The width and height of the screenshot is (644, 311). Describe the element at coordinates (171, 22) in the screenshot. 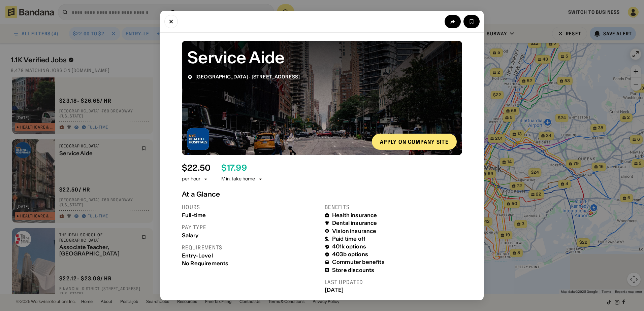

I see `button: Close` at that location.